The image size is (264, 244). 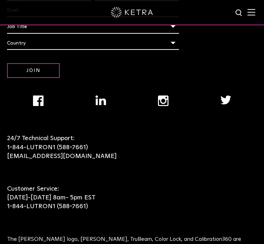 What do you see at coordinates (163, 101) in the screenshot?
I see `img: instagram` at bounding box center [163, 101].